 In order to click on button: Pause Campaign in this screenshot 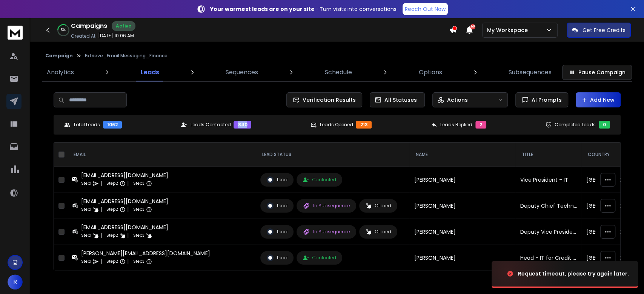, I will do `click(597, 72)`.